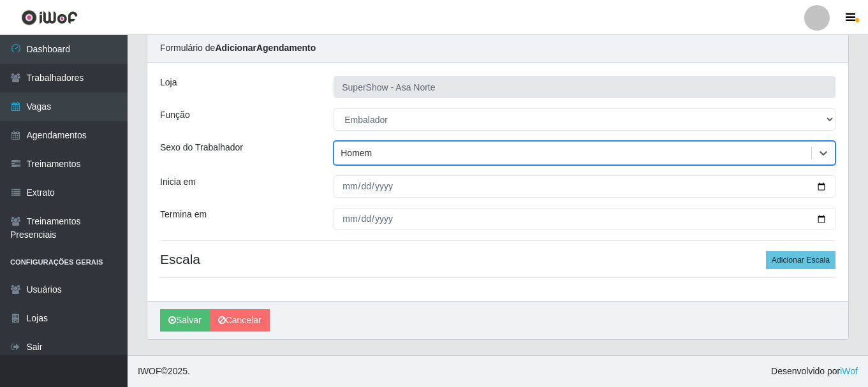 This screenshot has width=868, height=387. I want to click on strong: Adicionar Agendamento, so click(265, 48).